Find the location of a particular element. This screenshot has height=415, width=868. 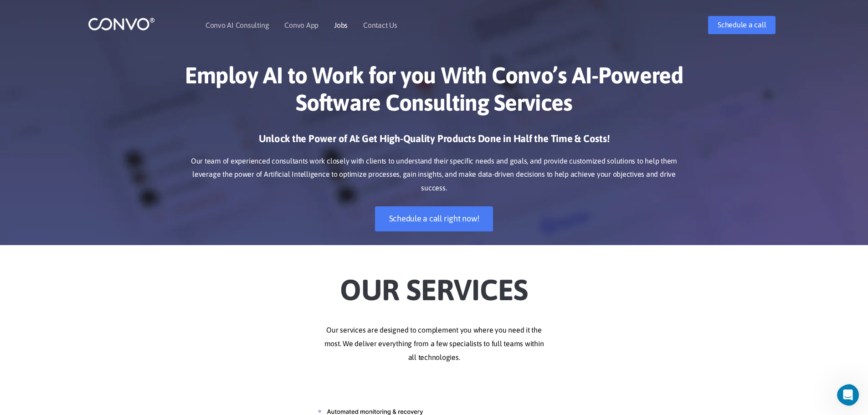

a: Schedule a call right now! is located at coordinates (434, 219).